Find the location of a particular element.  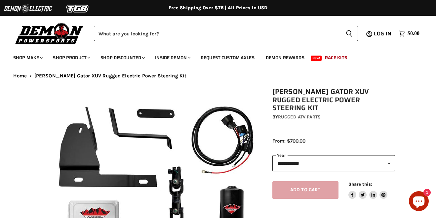

span: New! is located at coordinates (316, 58).